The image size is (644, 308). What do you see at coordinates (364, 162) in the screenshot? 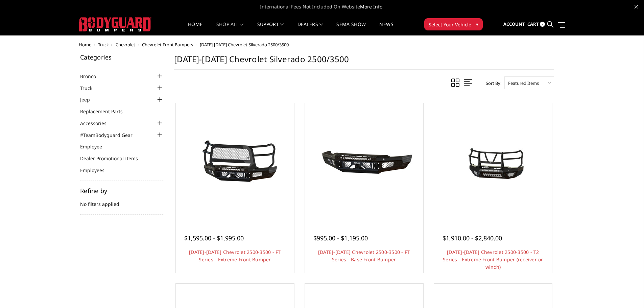
I see `a: 2024-2025 Chevrolet 2500-3500 - FT Series - Base Front Bumper 2024-2025 Chevrolet 2500-3500 - FT ...` at bounding box center [364, 162].